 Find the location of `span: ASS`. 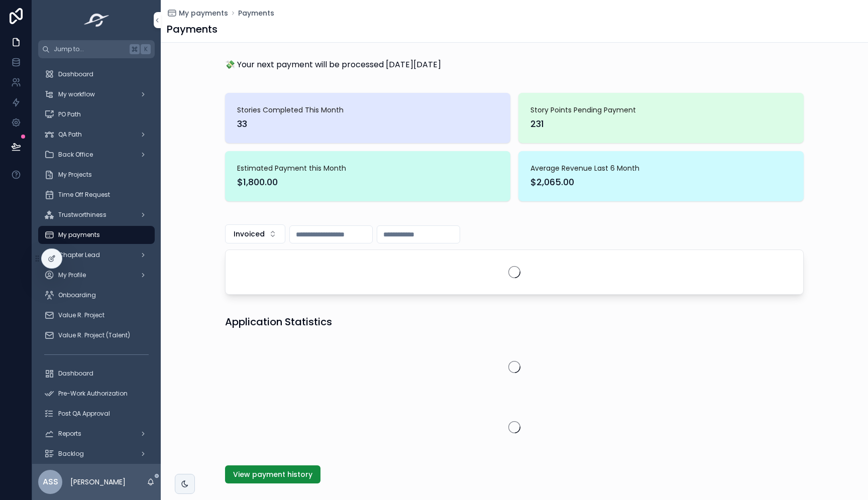

span: ASS is located at coordinates (50, 482).